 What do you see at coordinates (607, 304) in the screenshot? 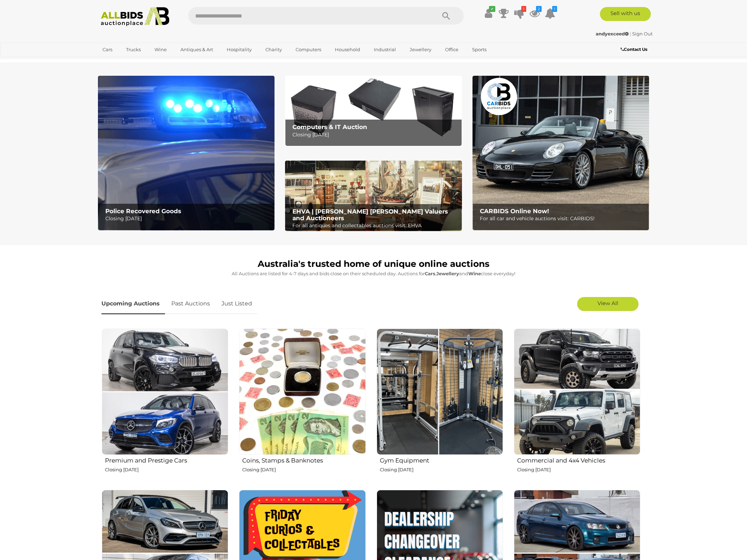
I see `a: View All` at bounding box center [607, 304].